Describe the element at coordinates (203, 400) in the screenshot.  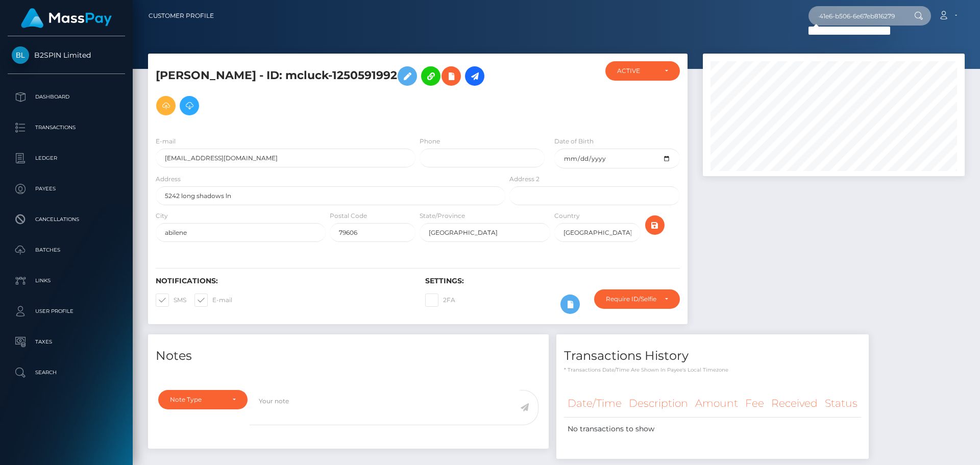
I see `button: Note Type` at that location.